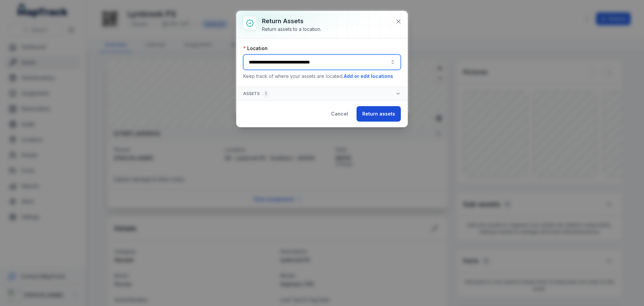 This screenshot has height=306, width=644. Describe the element at coordinates (379, 114) in the screenshot. I see `button: Return assets` at that location.